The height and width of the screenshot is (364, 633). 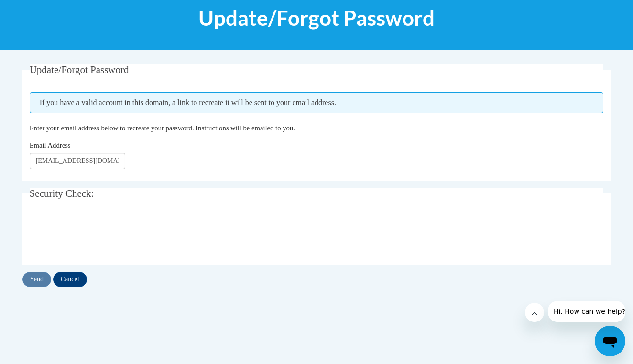 What do you see at coordinates (316, 103) in the screenshot?
I see `span: If you have a valid account in this domain, a link to recreate it will be sent to your email addr...` at bounding box center [316, 103].